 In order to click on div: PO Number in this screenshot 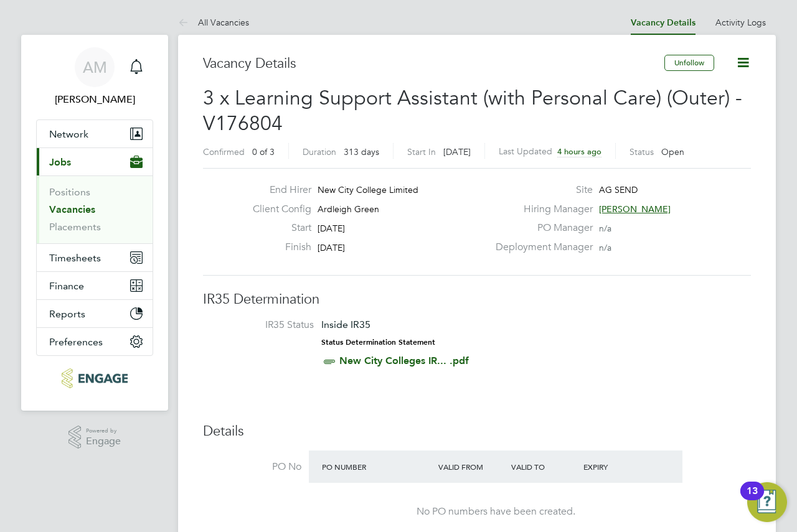, I will do `click(377, 467)`.